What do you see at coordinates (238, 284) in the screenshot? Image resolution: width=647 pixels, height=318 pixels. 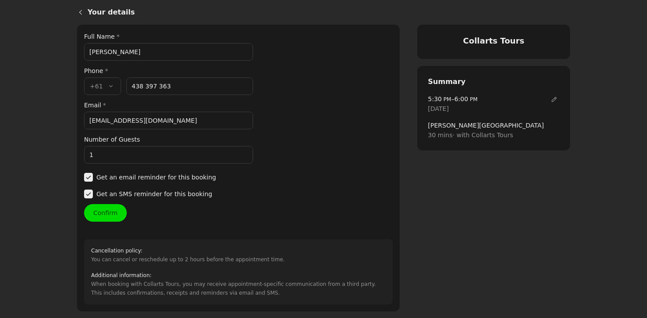 I see `div: When booking with Collarts Tours, you may receive appointment-specific communication from a third...` at bounding box center [238, 284].